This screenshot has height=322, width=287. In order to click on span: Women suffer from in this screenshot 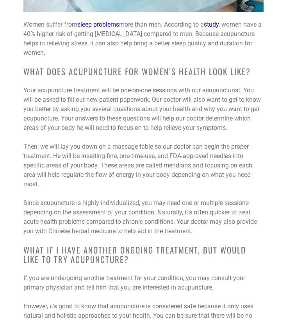, I will do `click(50, 24)`.